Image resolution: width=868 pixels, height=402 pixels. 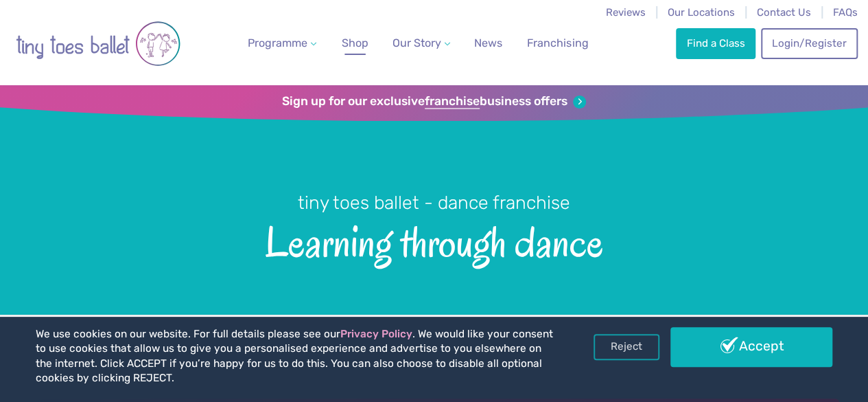 I want to click on a: Reviews, so click(x=626, y=13).